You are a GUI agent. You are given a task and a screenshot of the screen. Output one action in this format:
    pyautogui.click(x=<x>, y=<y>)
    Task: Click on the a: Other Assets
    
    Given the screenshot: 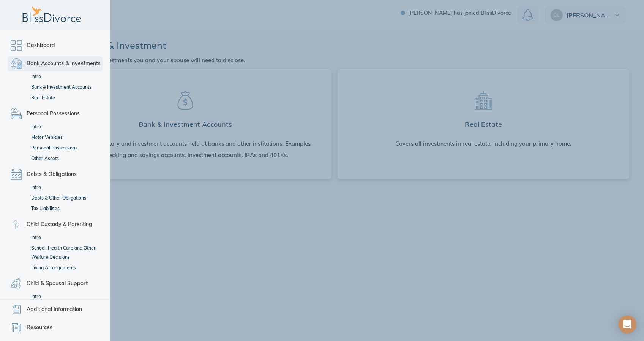 What is the action you would take?
    pyautogui.click(x=65, y=159)
    